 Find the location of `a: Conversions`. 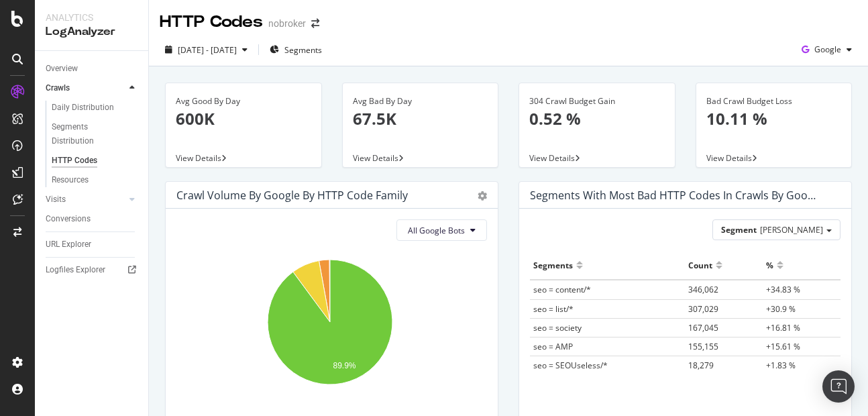

a: Conversions is located at coordinates (92, 218).